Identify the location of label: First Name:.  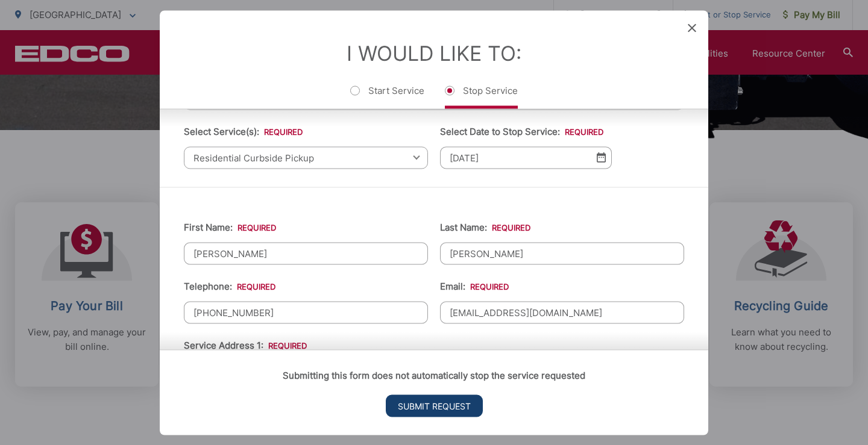
(230, 227).